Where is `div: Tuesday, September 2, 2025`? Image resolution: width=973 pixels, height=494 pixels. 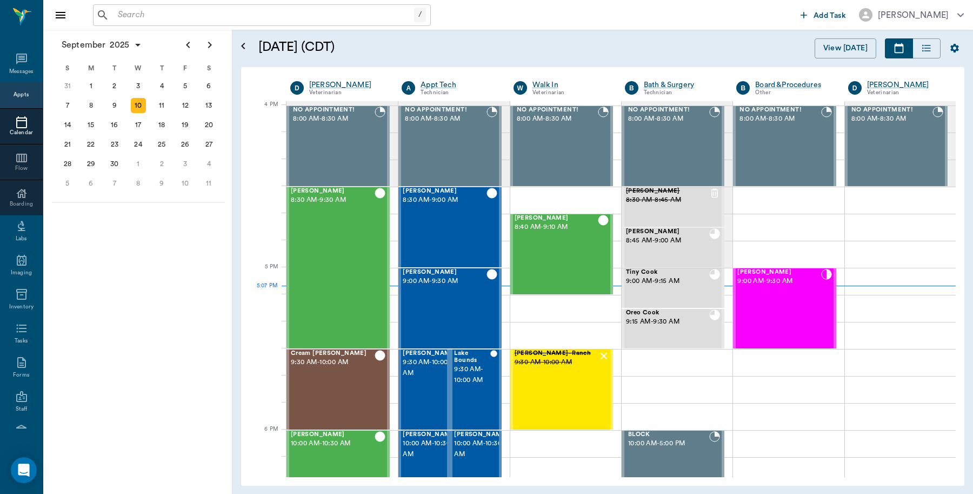 div: Tuesday, September 2, 2025 is located at coordinates (115, 86).